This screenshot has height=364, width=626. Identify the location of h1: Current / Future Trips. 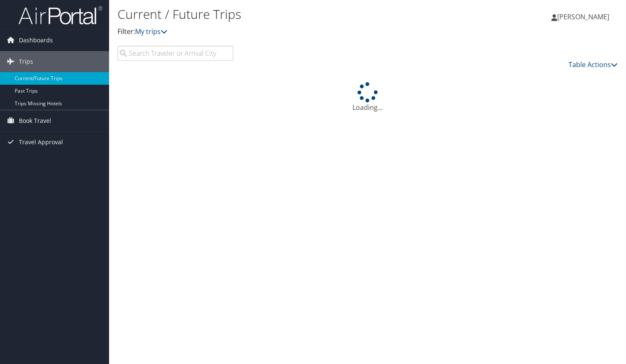
(284, 14).